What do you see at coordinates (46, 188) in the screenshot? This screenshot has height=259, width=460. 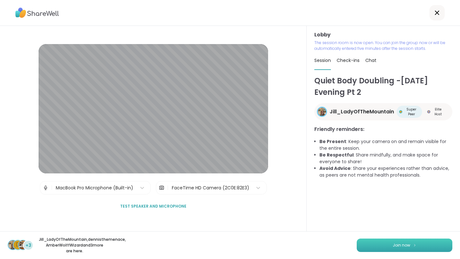 I see `img: Microphone` at bounding box center [46, 188].